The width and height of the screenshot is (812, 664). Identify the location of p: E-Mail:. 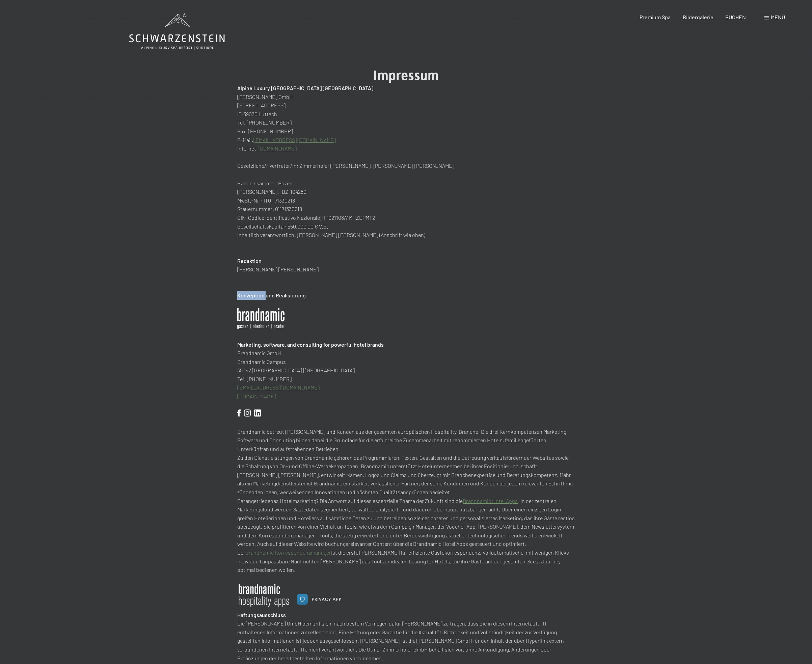
(406, 140).